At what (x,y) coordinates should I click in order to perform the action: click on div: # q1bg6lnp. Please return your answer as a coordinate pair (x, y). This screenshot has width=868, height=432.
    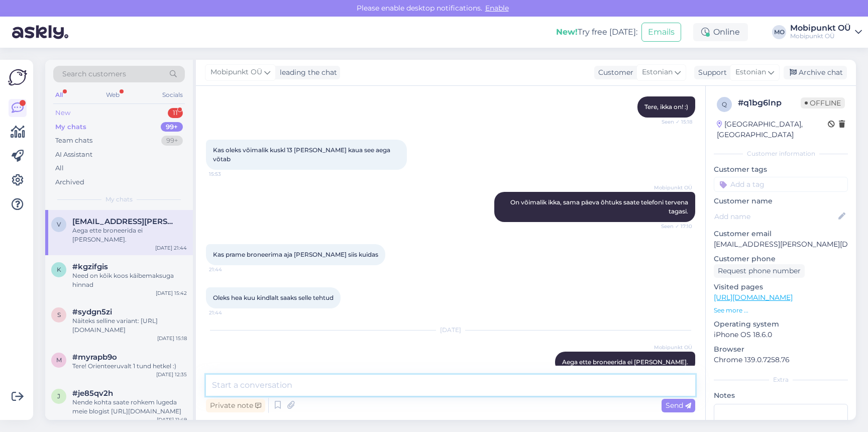
    Looking at the image, I should click on (769, 103).